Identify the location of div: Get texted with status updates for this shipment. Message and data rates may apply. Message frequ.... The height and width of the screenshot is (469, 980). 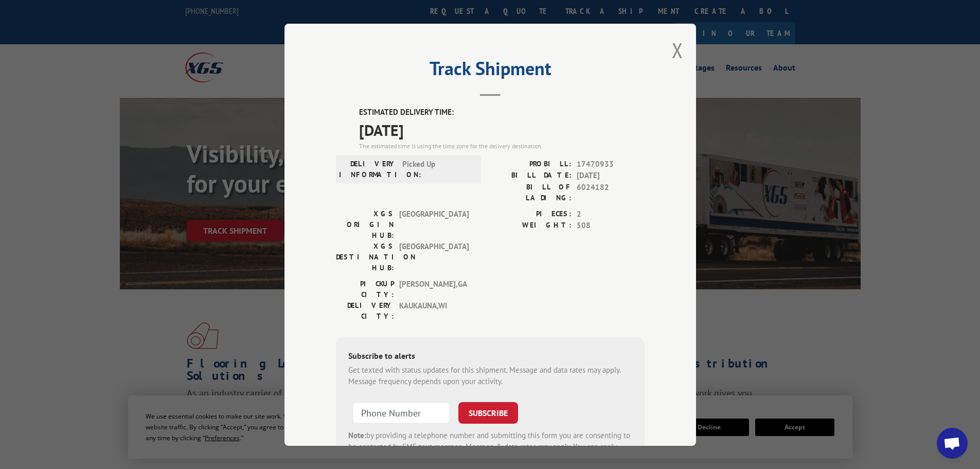
(490, 375).